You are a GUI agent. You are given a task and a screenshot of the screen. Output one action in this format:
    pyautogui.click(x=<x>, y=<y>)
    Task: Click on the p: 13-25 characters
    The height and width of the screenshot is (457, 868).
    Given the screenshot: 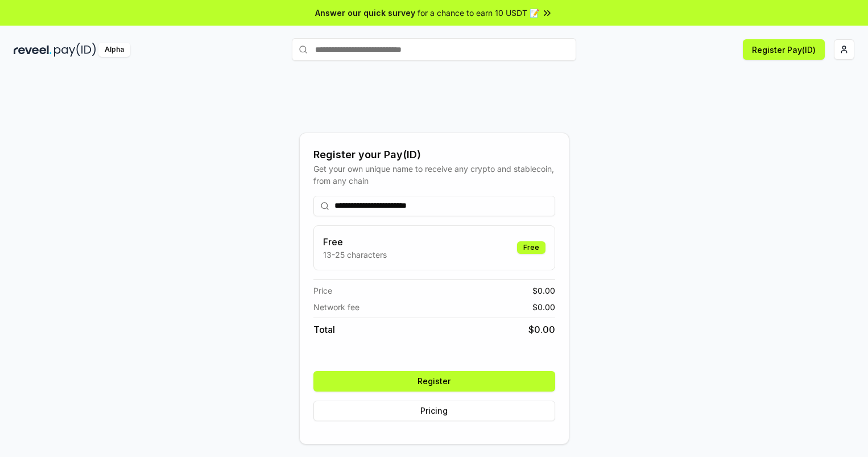 What is the action you would take?
    pyautogui.click(x=355, y=254)
    